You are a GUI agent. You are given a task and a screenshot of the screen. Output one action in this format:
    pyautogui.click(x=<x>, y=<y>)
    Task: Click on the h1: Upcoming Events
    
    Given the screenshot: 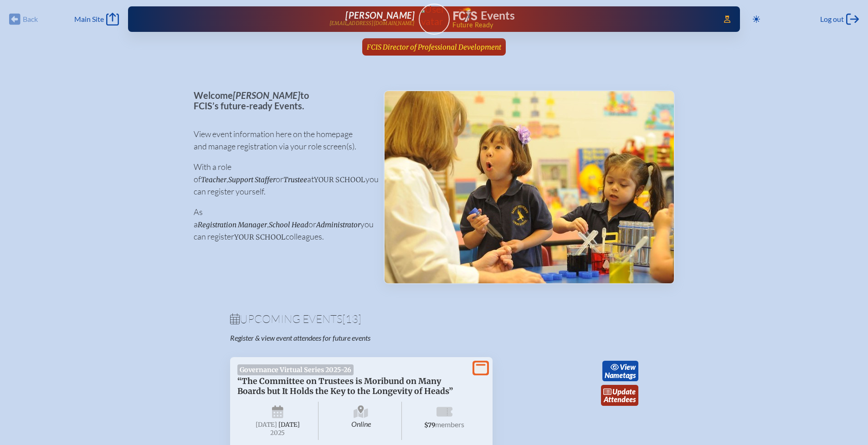 What is the action you would take?
    pyautogui.click(x=434, y=319)
    